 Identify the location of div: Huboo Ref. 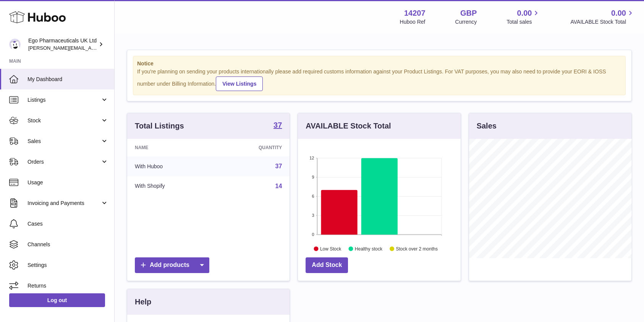
(413, 22).